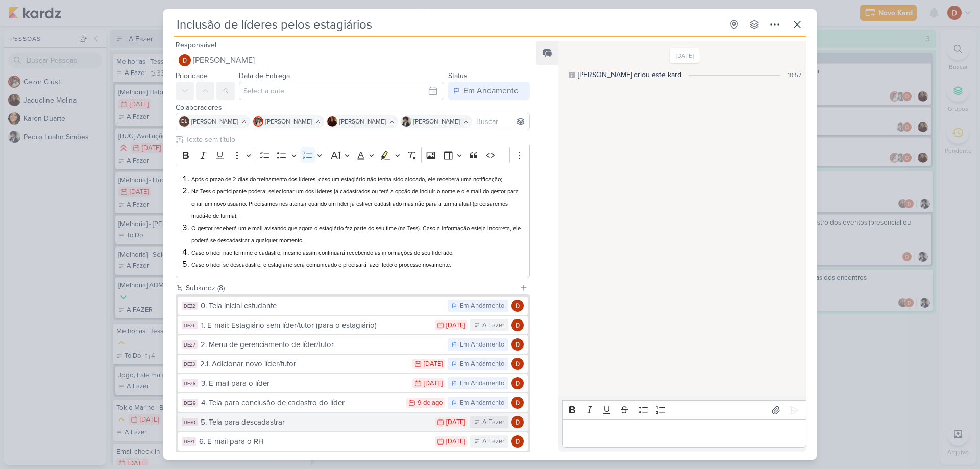  What do you see at coordinates (332, 121) in the screenshot?
I see `img: Jaqueline Molina` at bounding box center [332, 121].